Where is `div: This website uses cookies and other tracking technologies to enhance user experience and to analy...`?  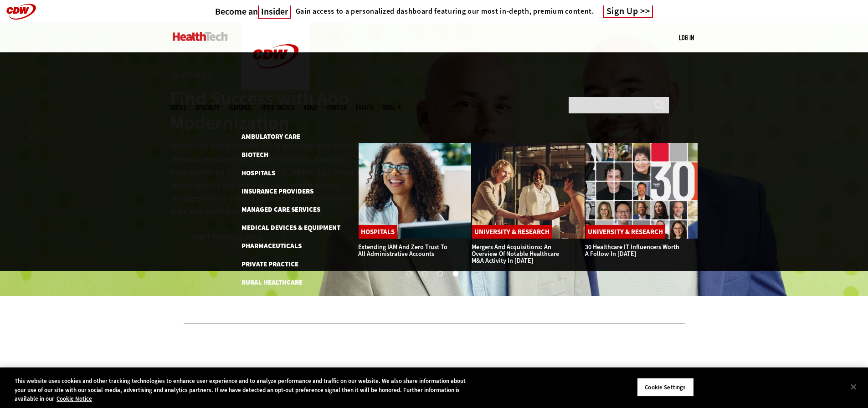
div: This website uses cookies and other tracking technologies to enhance user experience and to analy... is located at coordinates (246, 390).